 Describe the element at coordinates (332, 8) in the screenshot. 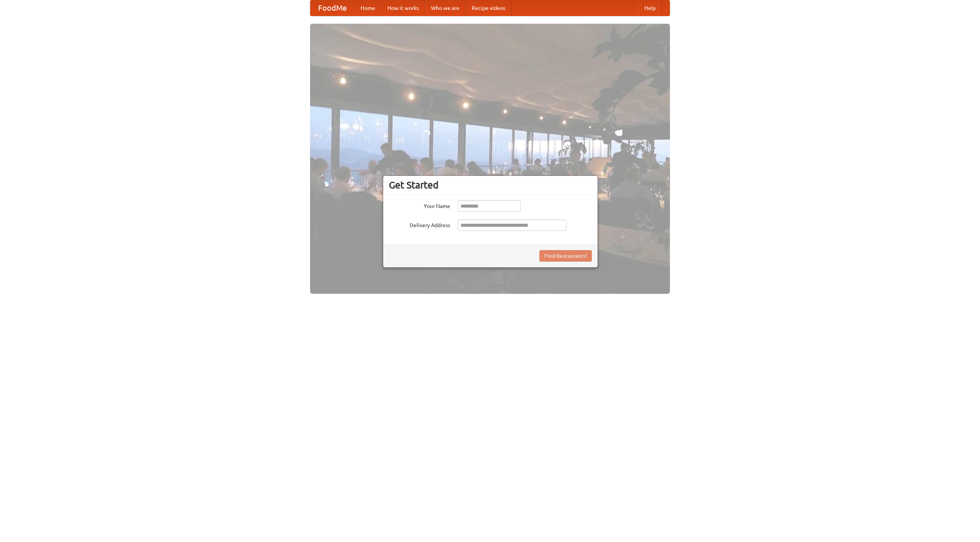

I see `a: FoodMe` at that location.